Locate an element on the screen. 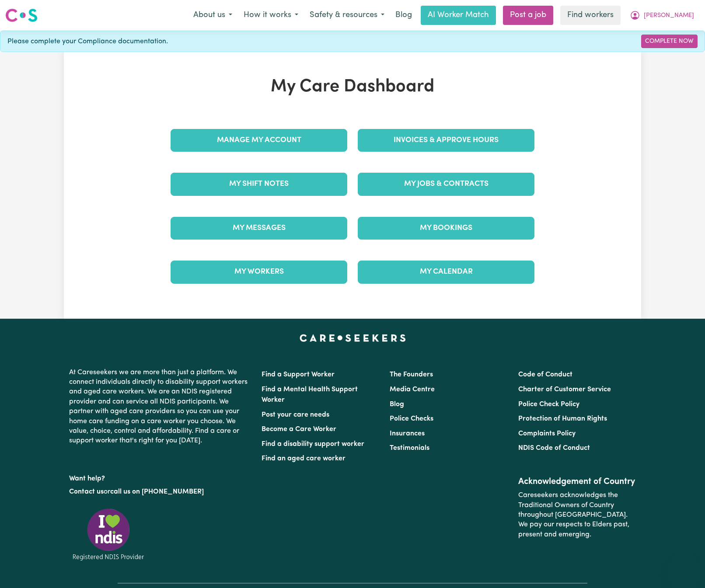  a: Find a Mental Health Support Worker is located at coordinates (310, 395).